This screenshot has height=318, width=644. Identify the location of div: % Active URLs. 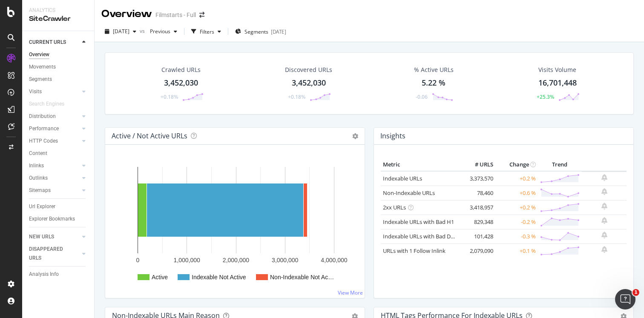
(434, 70).